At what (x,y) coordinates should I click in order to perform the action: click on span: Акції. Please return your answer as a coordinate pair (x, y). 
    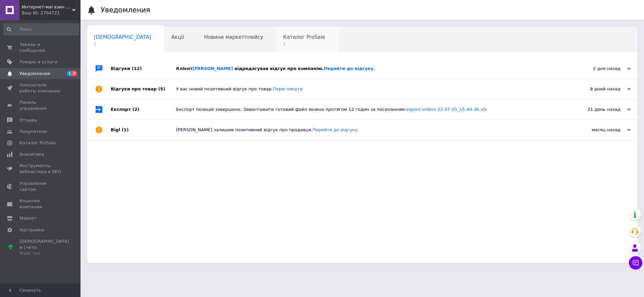
    Looking at the image, I should click on (178, 37).